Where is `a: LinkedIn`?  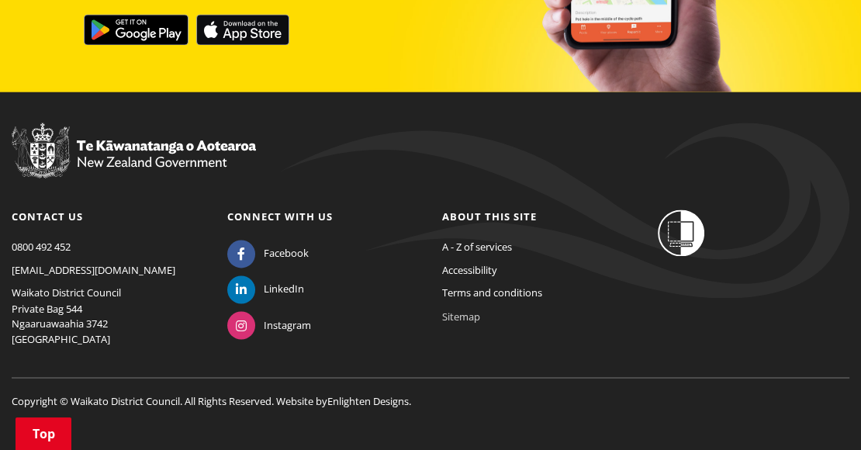
a: LinkedIn is located at coordinates (265, 288).